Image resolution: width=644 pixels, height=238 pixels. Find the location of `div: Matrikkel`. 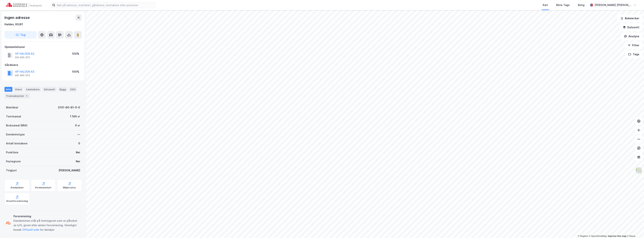

div: Matrikkel is located at coordinates (12, 108).